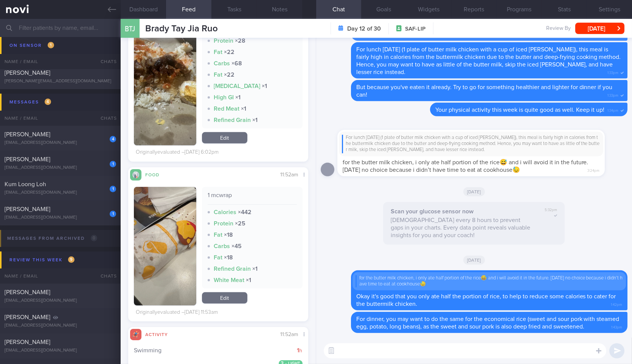  What do you see at coordinates (147, 350) in the screenshot?
I see `span: Swimming` at bounding box center [147, 350].